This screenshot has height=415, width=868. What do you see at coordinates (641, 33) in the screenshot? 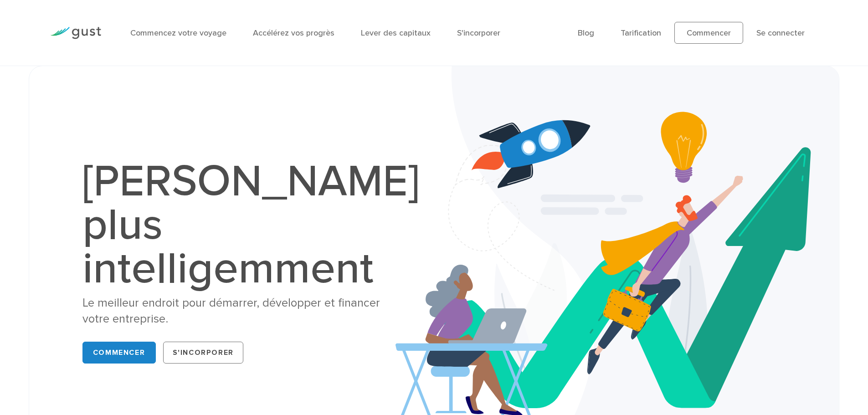
I see `font: Tarification` at bounding box center [641, 33].